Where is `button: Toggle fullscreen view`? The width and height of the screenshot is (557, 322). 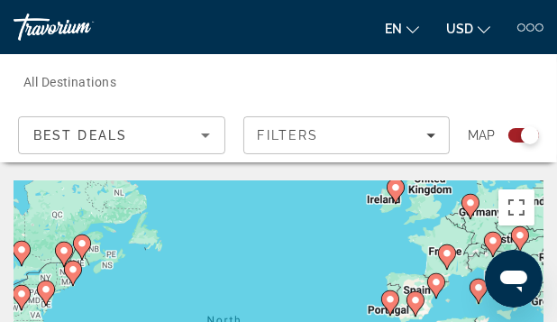
button: Toggle fullscreen view is located at coordinates (516, 207).